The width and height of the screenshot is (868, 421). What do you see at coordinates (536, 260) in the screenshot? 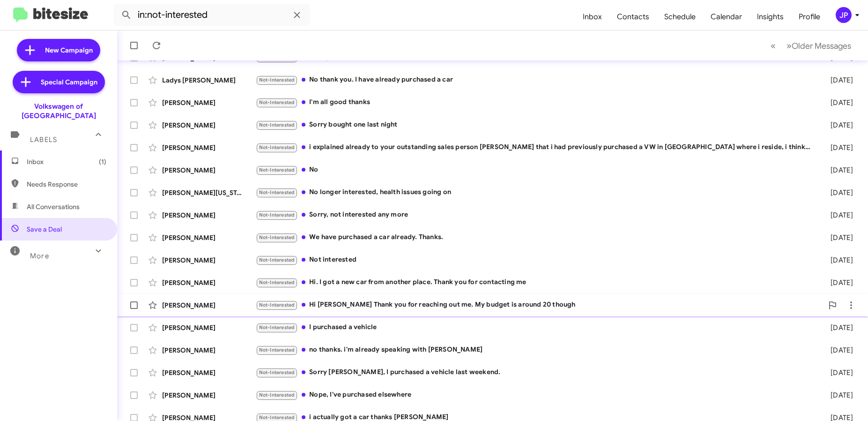
I see `div: Not interested` at bounding box center [536, 260].